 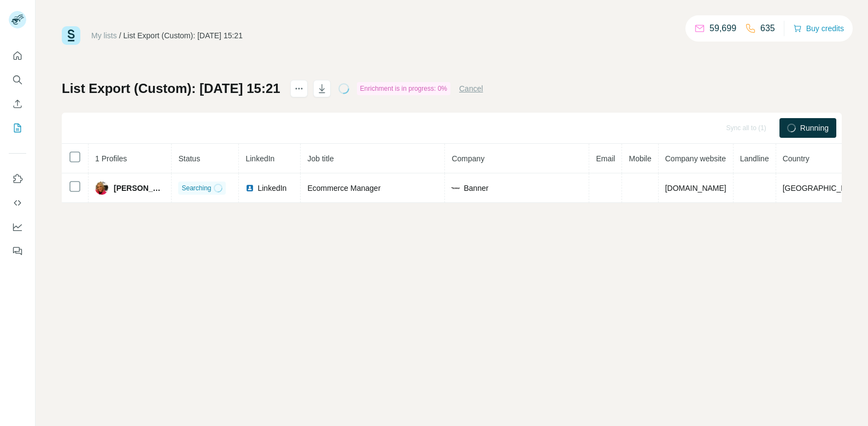 What do you see at coordinates (17, 128) in the screenshot?
I see `button: My lists` at bounding box center [17, 128].